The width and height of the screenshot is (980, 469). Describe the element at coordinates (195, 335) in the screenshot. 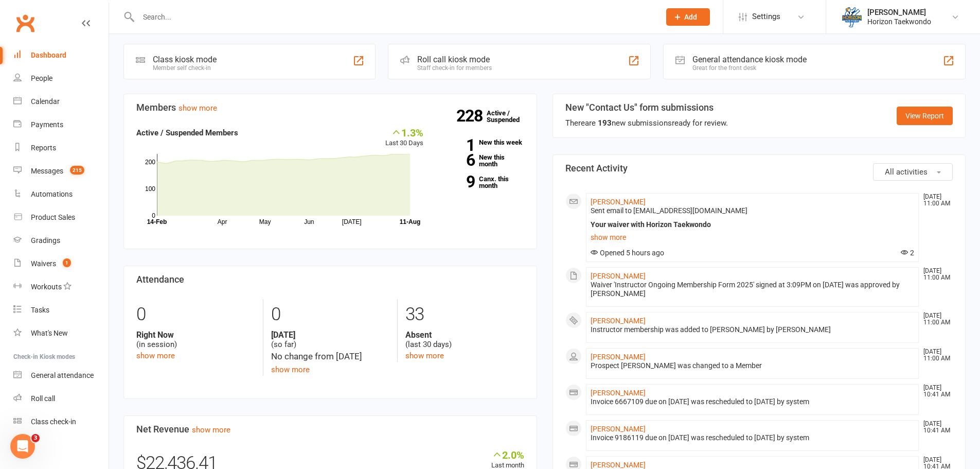

I see `strong: Right Now` at that location.